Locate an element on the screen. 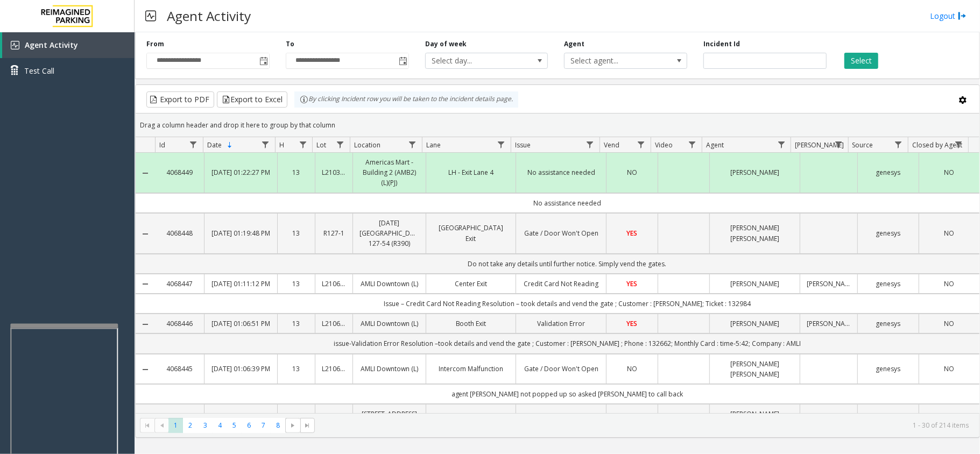  a: 4068448 is located at coordinates (179, 233).